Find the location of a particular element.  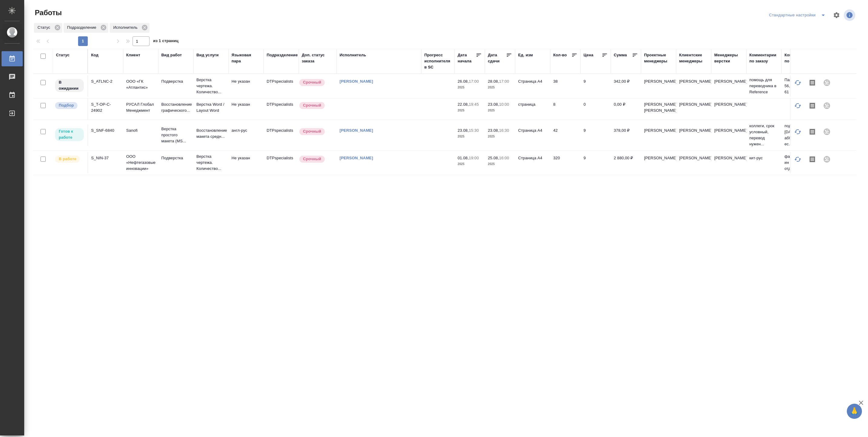

div: Подразделение is located at coordinates (282, 55).